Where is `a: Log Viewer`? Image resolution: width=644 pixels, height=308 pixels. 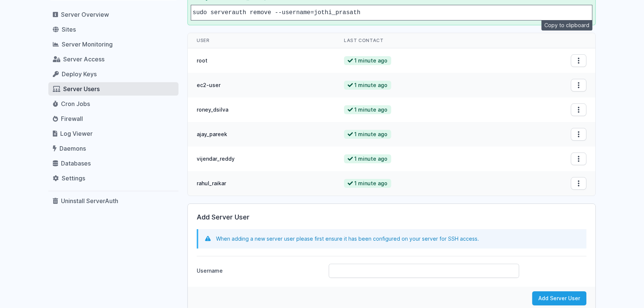 a: Log Viewer is located at coordinates (114, 134).